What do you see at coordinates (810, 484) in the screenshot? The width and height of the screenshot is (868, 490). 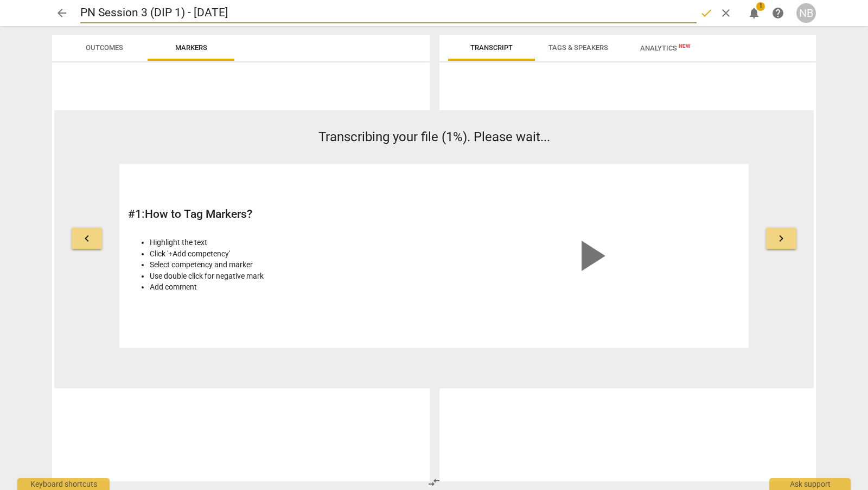 I see `div: Ask support` at bounding box center [810, 484].